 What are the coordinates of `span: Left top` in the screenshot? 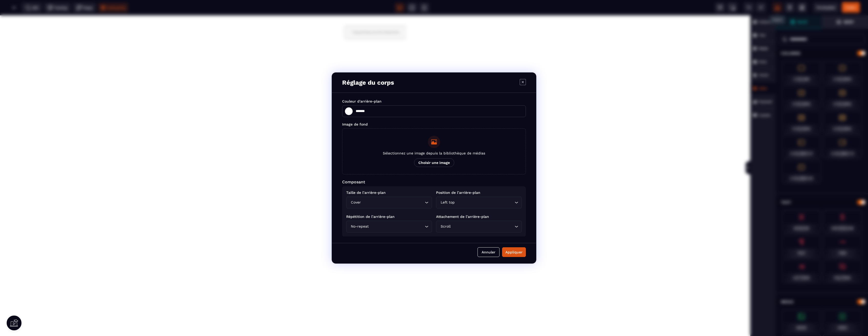 It's located at (447, 202).